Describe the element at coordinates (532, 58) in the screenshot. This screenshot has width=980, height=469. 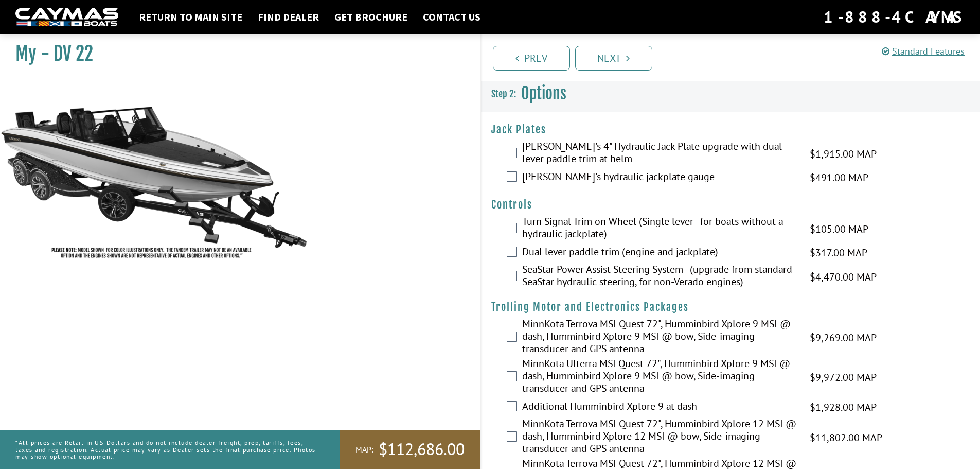
I see `a: Prev` at that location.